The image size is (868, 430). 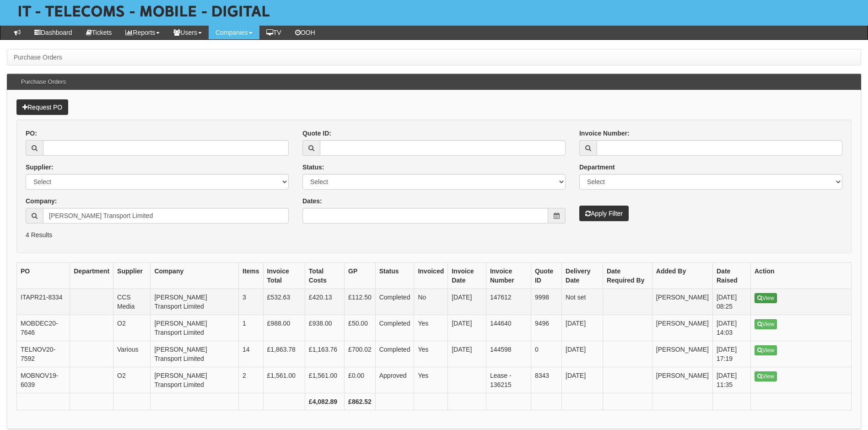 What do you see at coordinates (682, 275) in the screenshot?
I see `th: Added By` at bounding box center [682, 275].